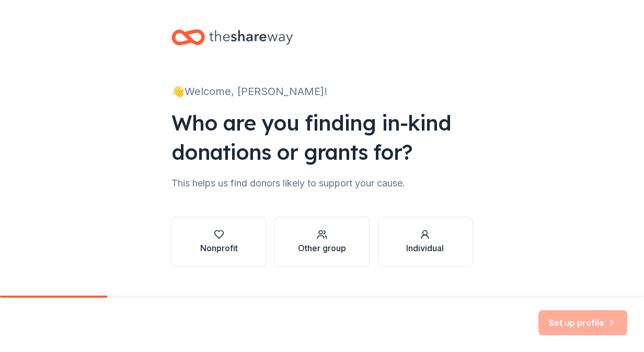 This screenshot has width=644, height=352. I want to click on div: Who are you finding in-kind donations or grants for?, so click(322, 138).